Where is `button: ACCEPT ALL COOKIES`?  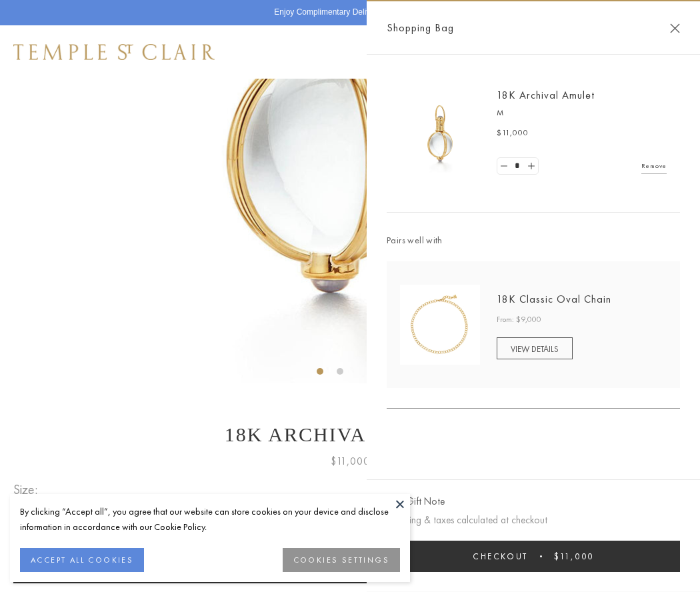
button: ACCEPT ALL COOKIES is located at coordinates (82, 560).